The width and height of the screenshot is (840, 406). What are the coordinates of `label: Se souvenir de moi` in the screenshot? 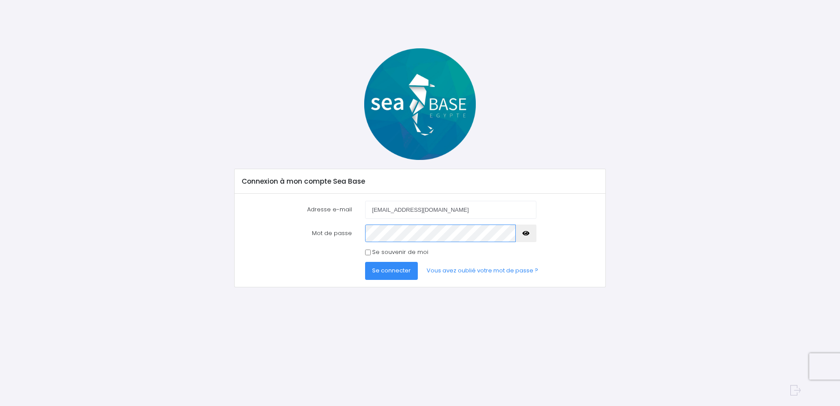 It's located at (400, 252).